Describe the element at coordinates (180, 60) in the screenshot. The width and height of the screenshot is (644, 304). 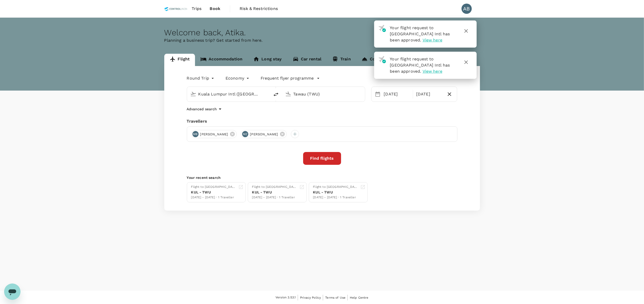
I see `a: Flight` at that location.